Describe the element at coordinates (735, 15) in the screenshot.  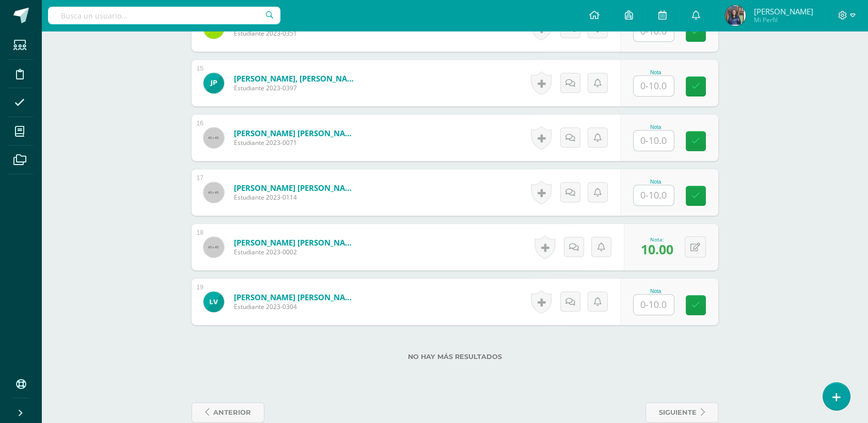
I see `img: 97de3abe636775f55b96517d7f939dce.png` at that location.